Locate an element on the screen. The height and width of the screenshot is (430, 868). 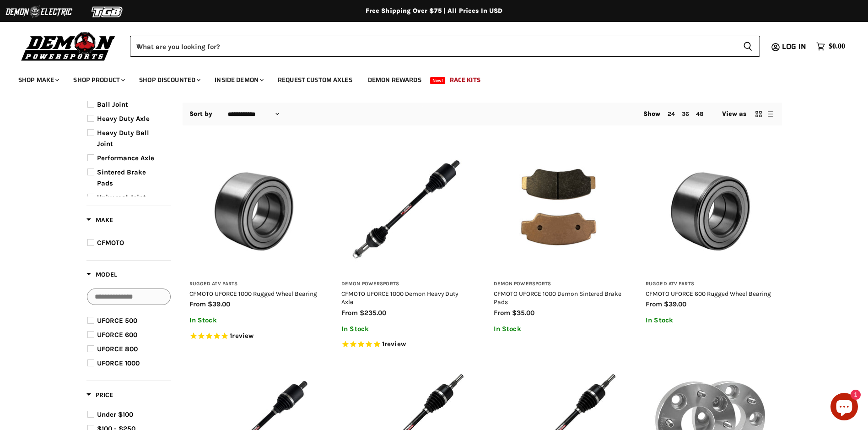
nav: Collection utilities is located at coordinates (482, 114).